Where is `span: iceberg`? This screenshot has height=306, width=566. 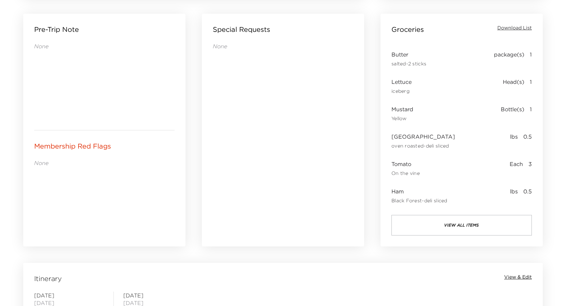
span: iceberg is located at coordinates (402, 91).